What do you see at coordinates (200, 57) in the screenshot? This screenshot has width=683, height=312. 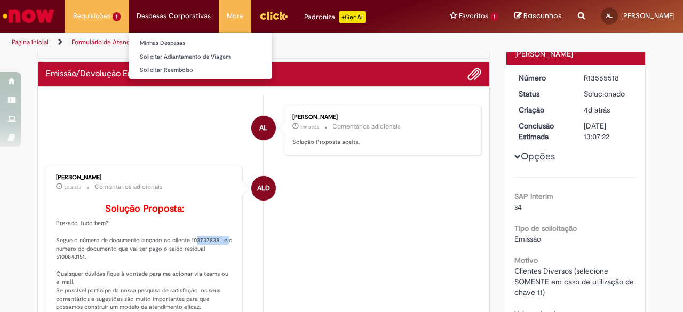 I see `a: Solicitar Adiantamento de Viagem` at bounding box center [200, 57].